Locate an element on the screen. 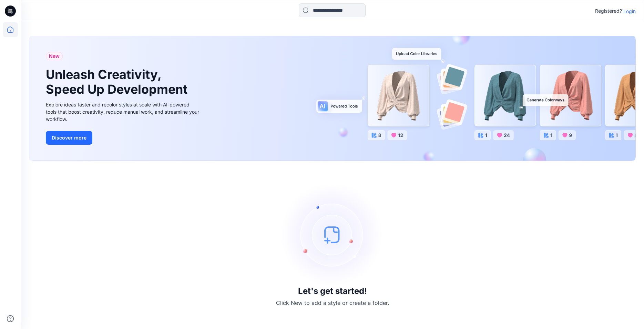  h3: Let's get started! is located at coordinates (333, 291).